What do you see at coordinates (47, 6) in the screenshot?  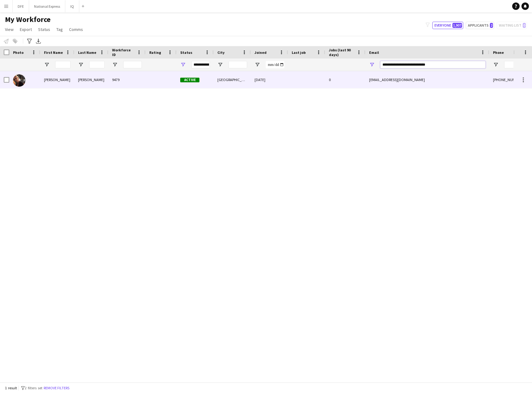 I see `button: National Express` at bounding box center [47, 6].